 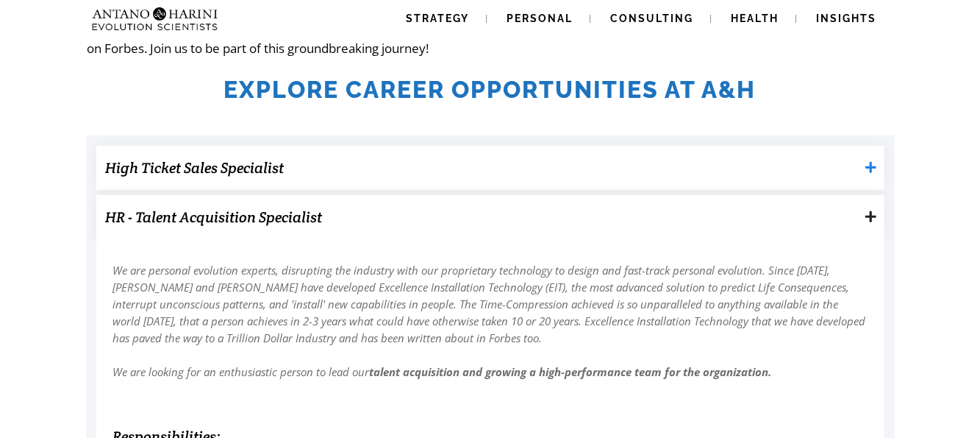 I want to click on h3: High Ticket Sales Specialist, so click(x=482, y=167).